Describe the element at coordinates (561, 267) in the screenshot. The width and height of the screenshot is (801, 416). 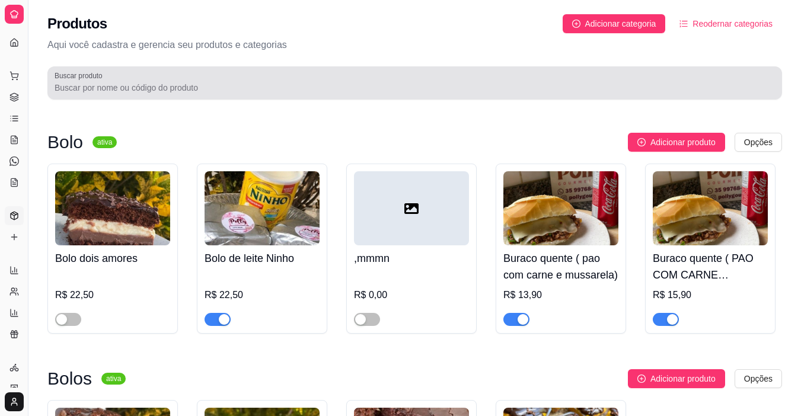
I see `h4: Buraco quente ( pao com carne e mussarela)` at that location.